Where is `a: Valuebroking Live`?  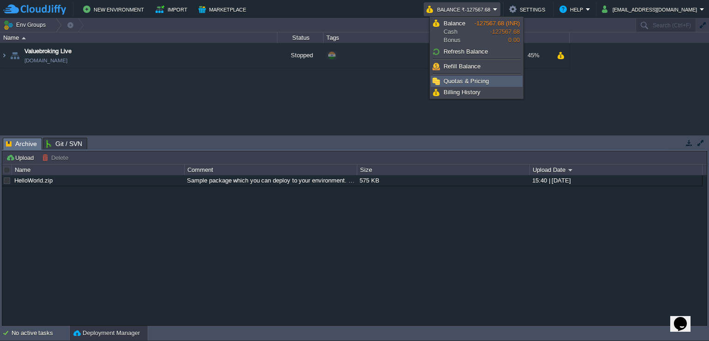
a: Valuebroking Live is located at coordinates (48, 51).